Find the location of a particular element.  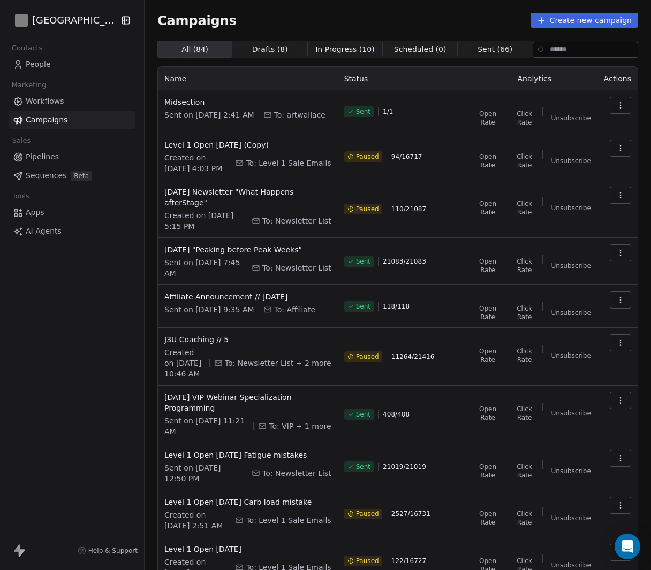

span: To: artwallace is located at coordinates (300, 115).